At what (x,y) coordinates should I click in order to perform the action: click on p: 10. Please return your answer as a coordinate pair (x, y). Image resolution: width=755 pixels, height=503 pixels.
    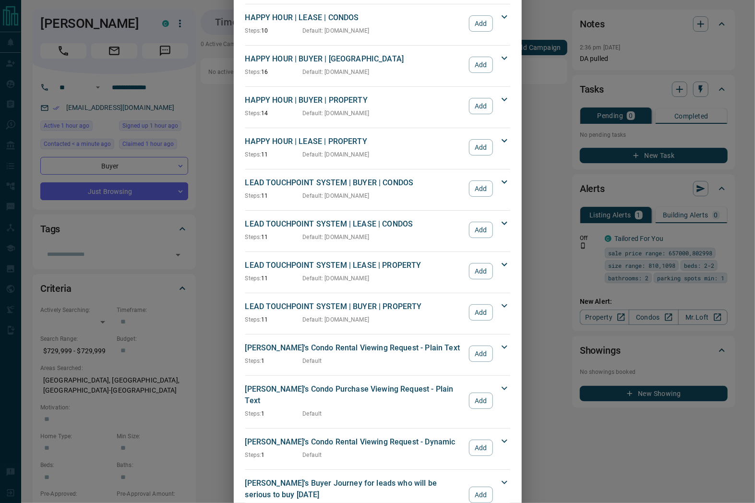
    Looking at the image, I should click on (274, 31).